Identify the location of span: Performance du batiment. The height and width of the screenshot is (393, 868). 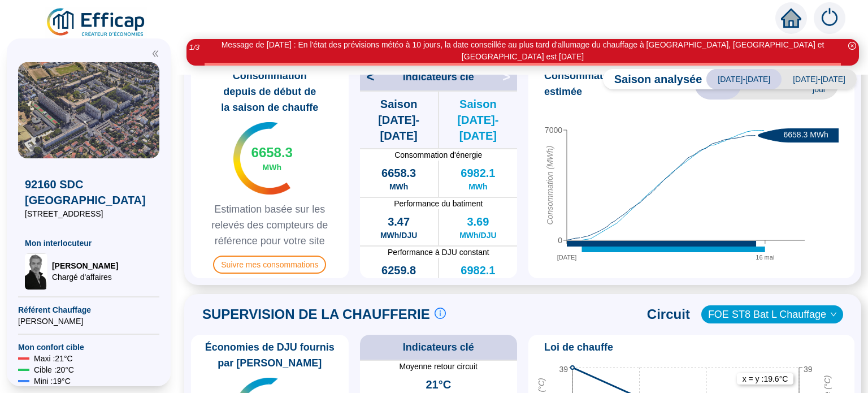
(439, 204).